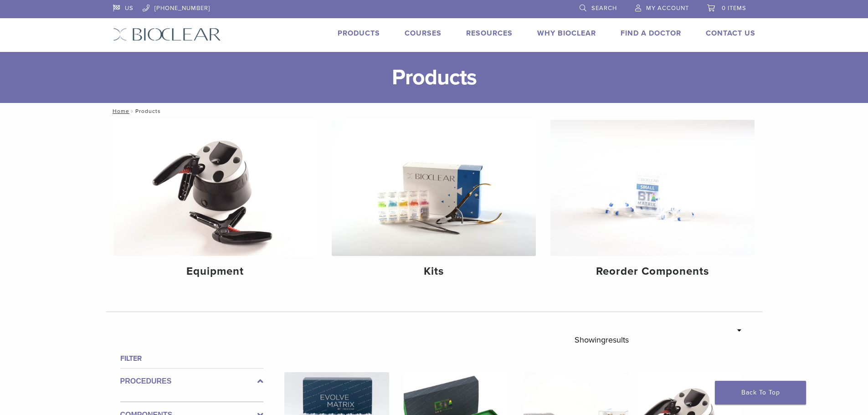  I want to click on p: Showing results, so click(601, 339).